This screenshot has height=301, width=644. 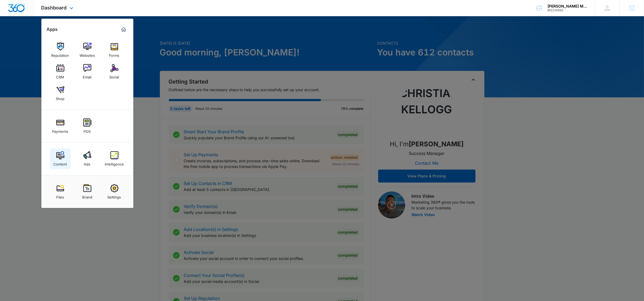 What do you see at coordinates (123, 30) in the screenshot?
I see `a: Marketing 360® Dashboard` at bounding box center [123, 30].